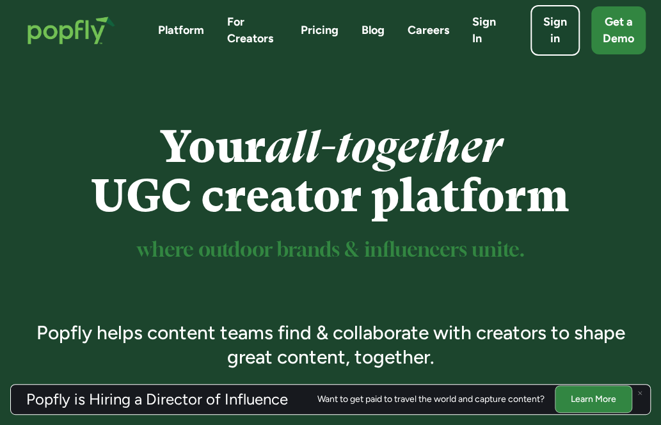  I want to click on div: Want to get paid to travel the world and capture content?, so click(431, 399).